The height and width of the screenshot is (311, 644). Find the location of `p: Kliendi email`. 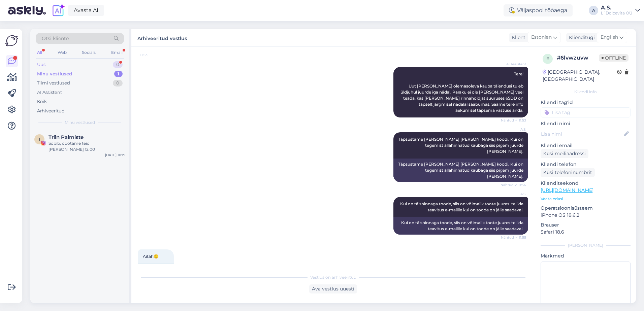

p: Kliendi email is located at coordinates (585, 145).